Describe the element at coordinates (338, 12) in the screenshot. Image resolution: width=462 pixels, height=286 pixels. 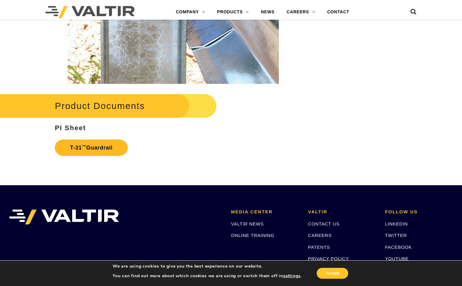
I see `a: CONTACT` at that location.